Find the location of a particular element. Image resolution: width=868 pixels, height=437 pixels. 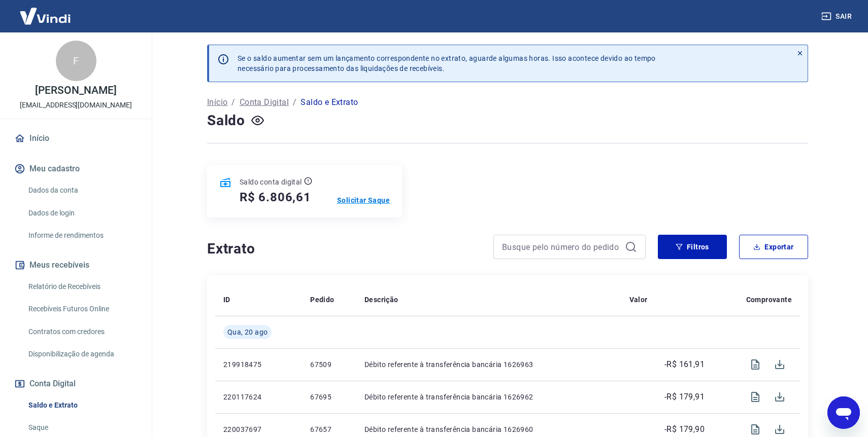

p: 220037697 is located at coordinates (258, 430).